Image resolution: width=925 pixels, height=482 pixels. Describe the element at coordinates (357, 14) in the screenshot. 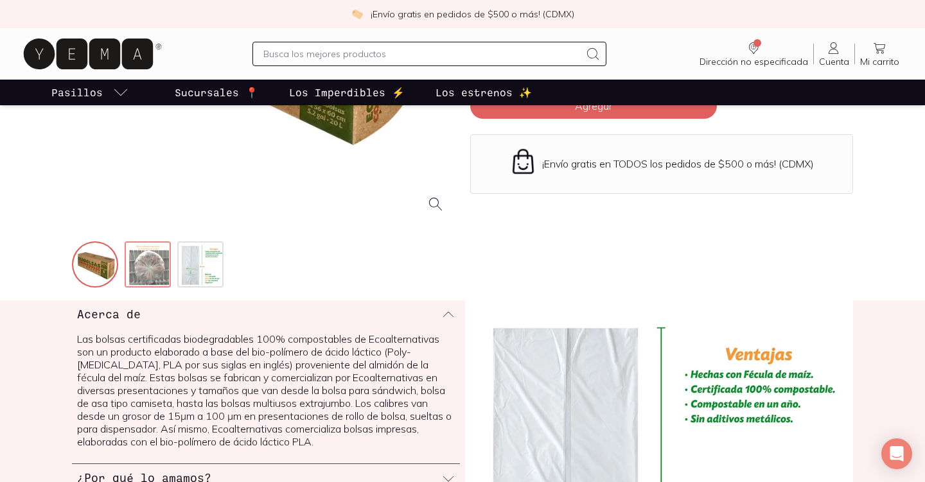

I see `img: check` at that location.